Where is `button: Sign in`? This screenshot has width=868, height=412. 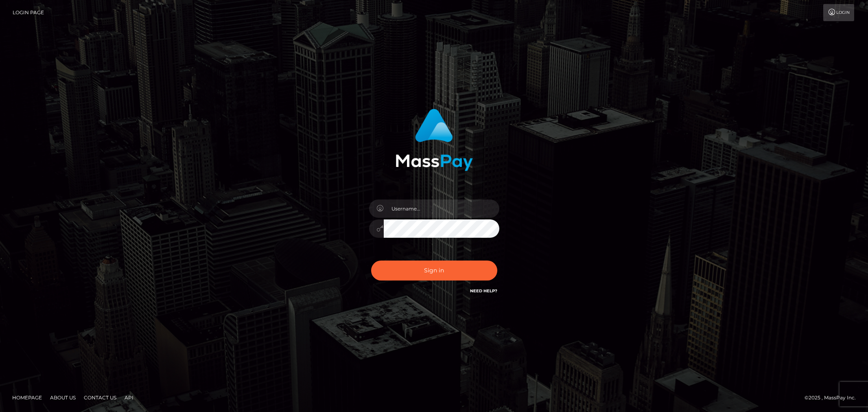 button: Sign in is located at coordinates (434, 270).